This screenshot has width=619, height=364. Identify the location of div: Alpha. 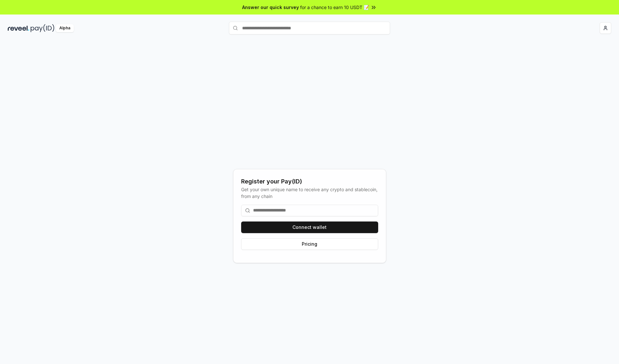
(65, 28).